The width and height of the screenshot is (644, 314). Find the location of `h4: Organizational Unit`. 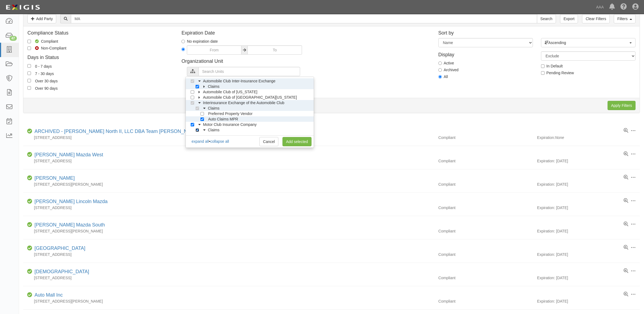

h4: Organizational Unit is located at coordinates (305, 61).